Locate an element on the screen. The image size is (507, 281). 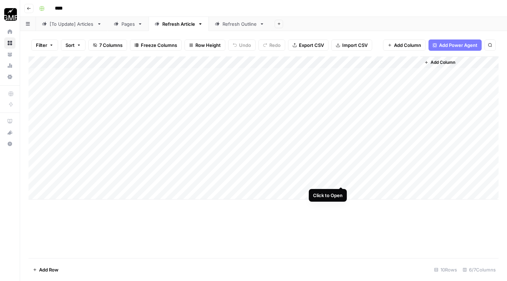
button: Import CSV is located at coordinates (352, 45).